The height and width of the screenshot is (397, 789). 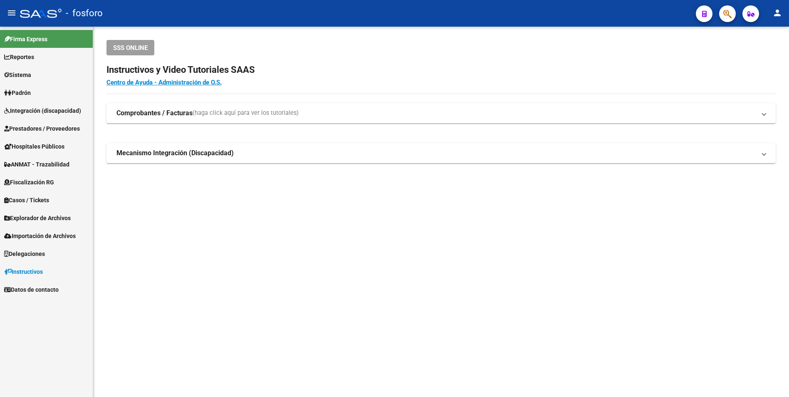 What do you see at coordinates (29, 182) in the screenshot?
I see `span: Fiscalización RG` at bounding box center [29, 182].